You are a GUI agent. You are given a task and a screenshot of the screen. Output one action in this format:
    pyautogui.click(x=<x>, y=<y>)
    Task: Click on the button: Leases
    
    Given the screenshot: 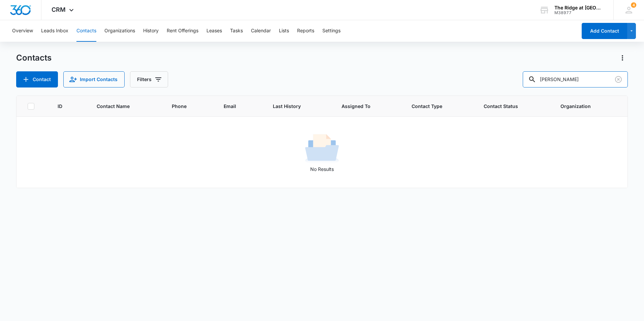 What is the action you would take?
    pyautogui.click(x=214, y=31)
    